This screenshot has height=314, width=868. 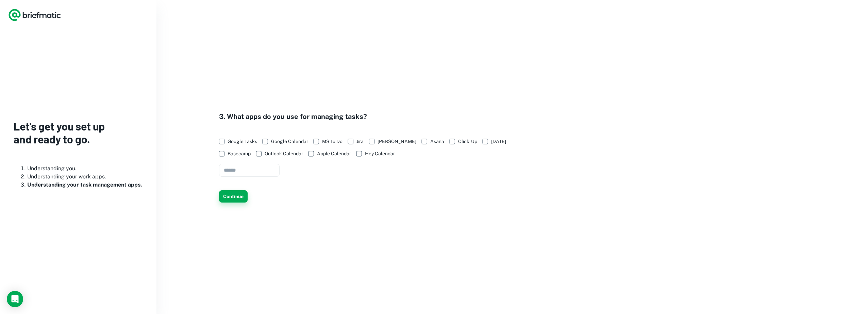 I want to click on span: Apple Calendar, so click(x=334, y=154).